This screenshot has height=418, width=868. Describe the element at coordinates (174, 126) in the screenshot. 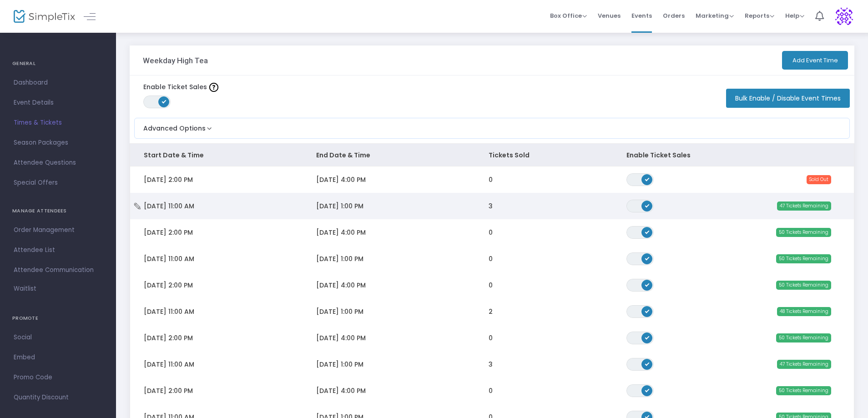

I see `button: Advanced Options` at that location.